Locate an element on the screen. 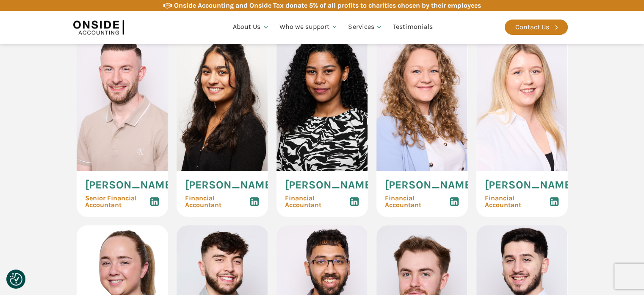  div: Contact Us is located at coordinates (533, 27).